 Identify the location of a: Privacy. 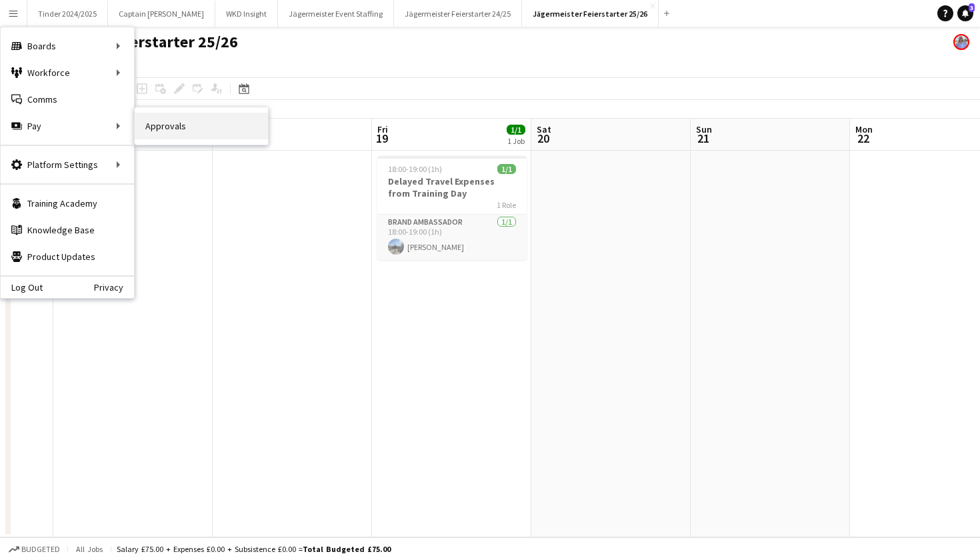
(114, 288).